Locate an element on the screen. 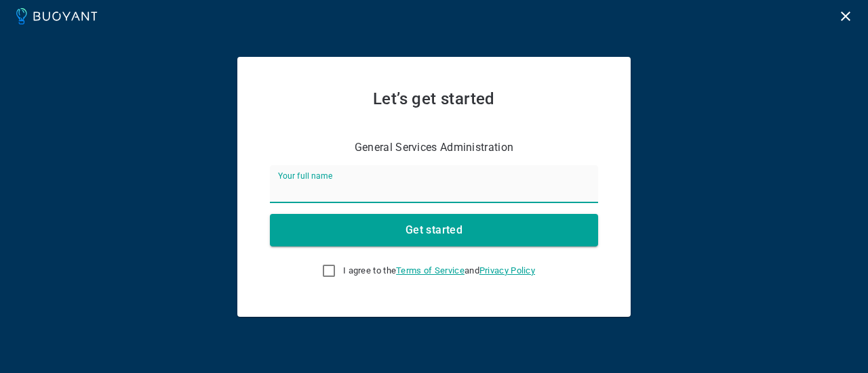 This screenshot has height=373, width=868. h2: Let’s get started is located at coordinates (434, 99).